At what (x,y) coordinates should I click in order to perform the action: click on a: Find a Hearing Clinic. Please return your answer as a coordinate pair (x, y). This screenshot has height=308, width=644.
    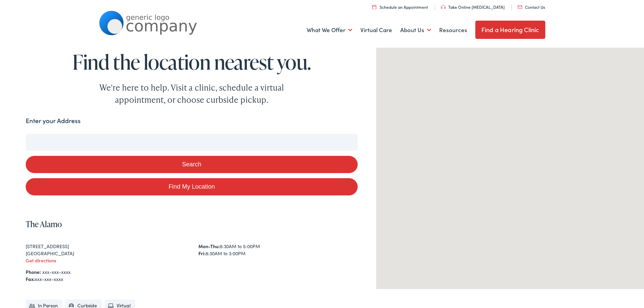
    Looking at the image, I should click on (510, 30).